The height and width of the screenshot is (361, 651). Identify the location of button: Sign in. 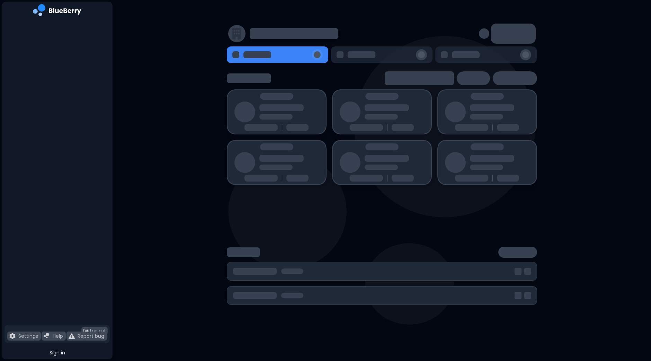
(57, 353).